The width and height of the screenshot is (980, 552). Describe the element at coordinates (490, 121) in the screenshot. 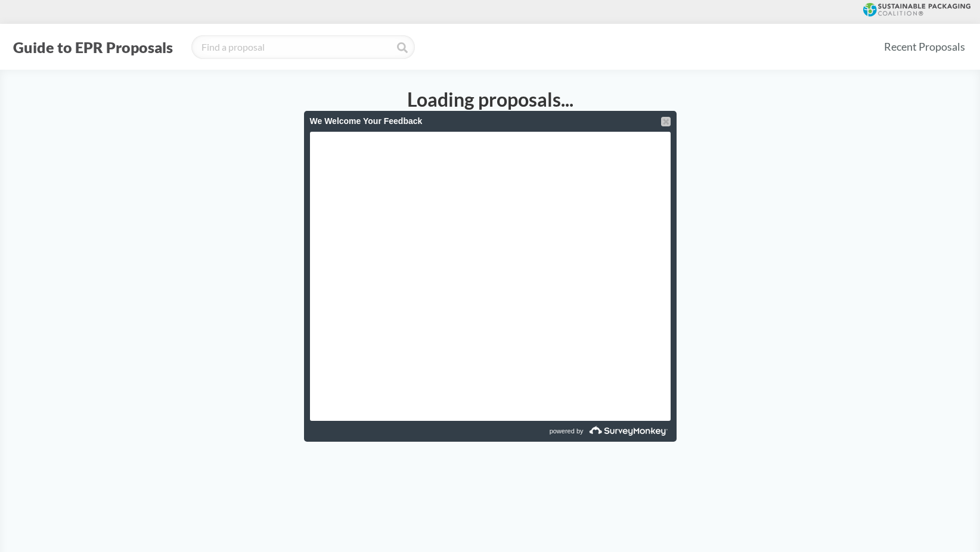

I see `div: We Welcome Your Feedback` at that location.